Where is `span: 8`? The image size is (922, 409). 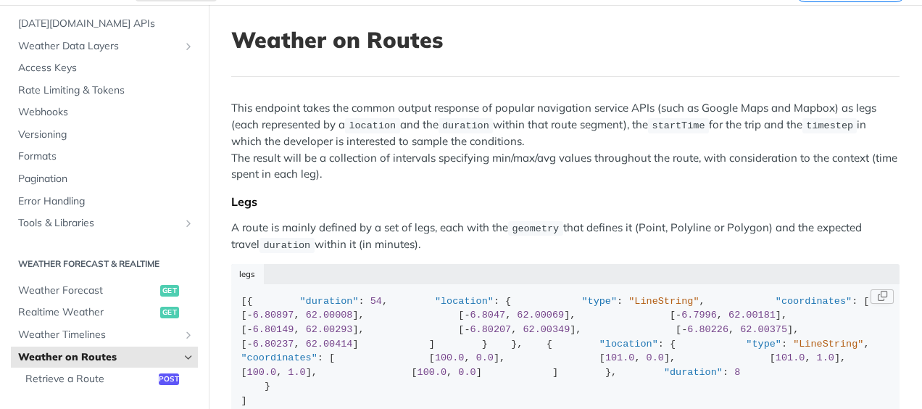 span: 8 is located at coordinates (737, 372).